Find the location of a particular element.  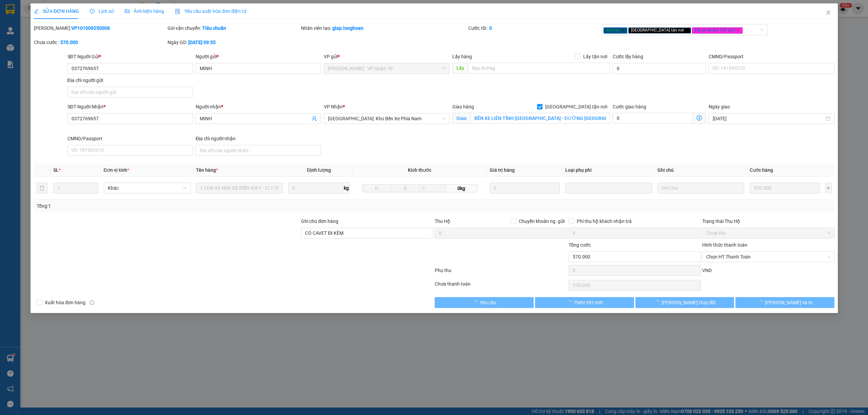

span: Đơn vị tính is located at coordinates (116, 170).